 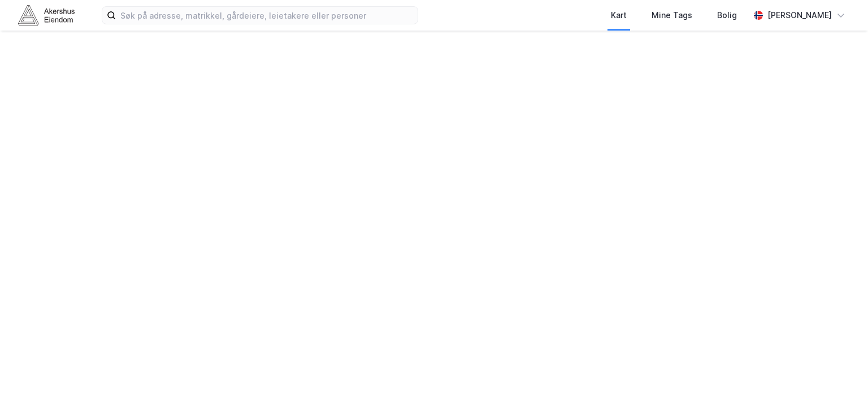 What do you see at coordinates (672, 16) in the screenshot?
I see `div: Mine Tags` at bounding box center [672, 16].